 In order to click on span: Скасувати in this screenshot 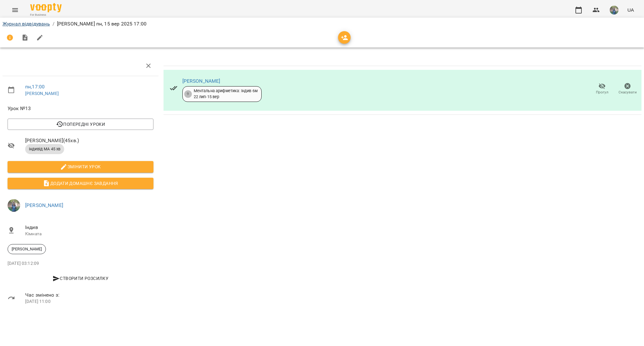, I will do `click(628, 93)`.